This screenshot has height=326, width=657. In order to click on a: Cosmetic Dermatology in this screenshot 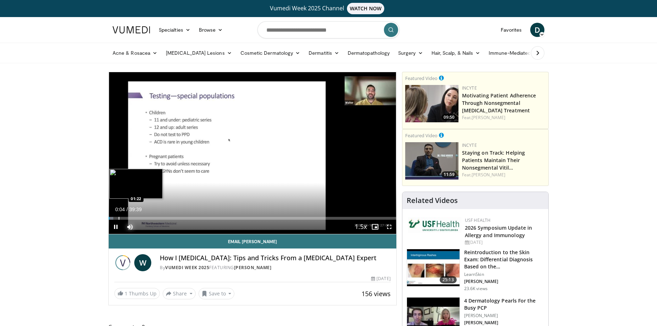, I will do `click(270, 53)`.